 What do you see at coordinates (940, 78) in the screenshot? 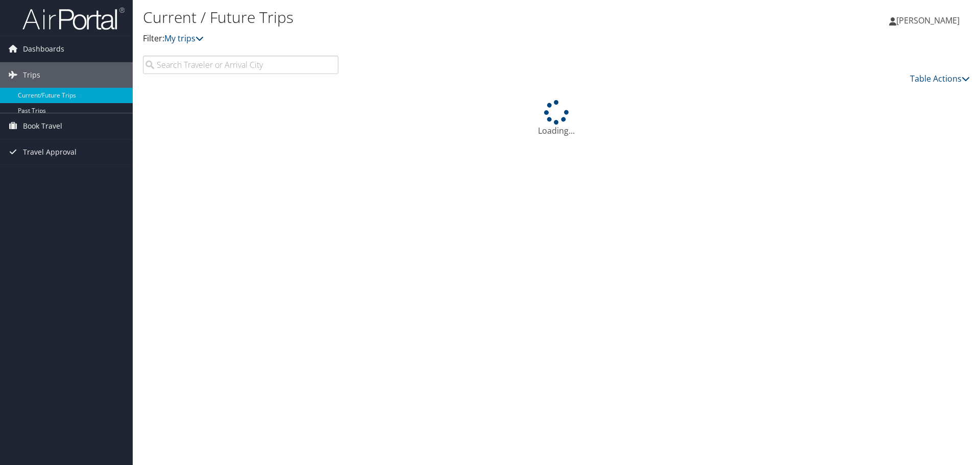
I see `a: Table Actions` at bounding box center [940, 78].